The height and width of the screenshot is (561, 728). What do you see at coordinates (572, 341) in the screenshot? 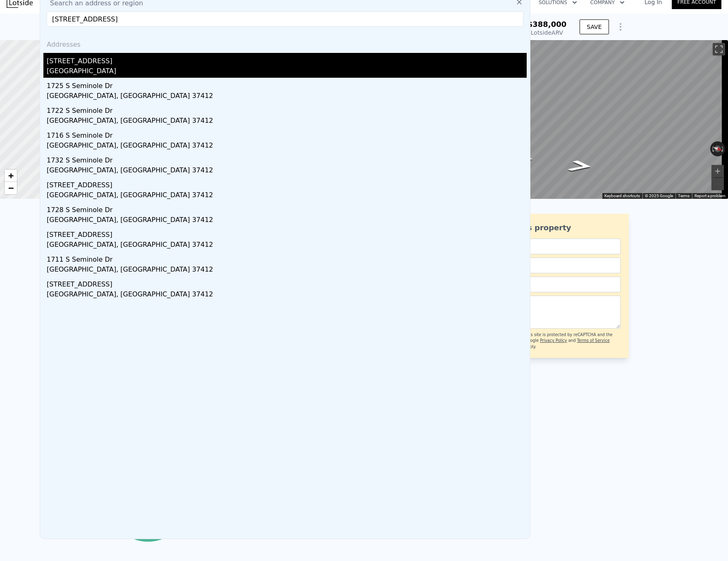
I see `div: This site is protected by reCAPTCHA and the Google and apply.` at bounding box center [572, 341].